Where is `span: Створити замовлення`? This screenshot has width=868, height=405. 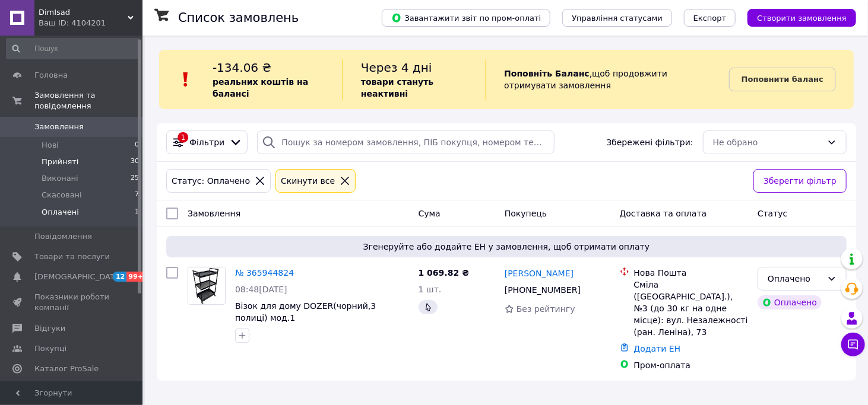 span: Створити замовлення is located at coordinates (801, 18).